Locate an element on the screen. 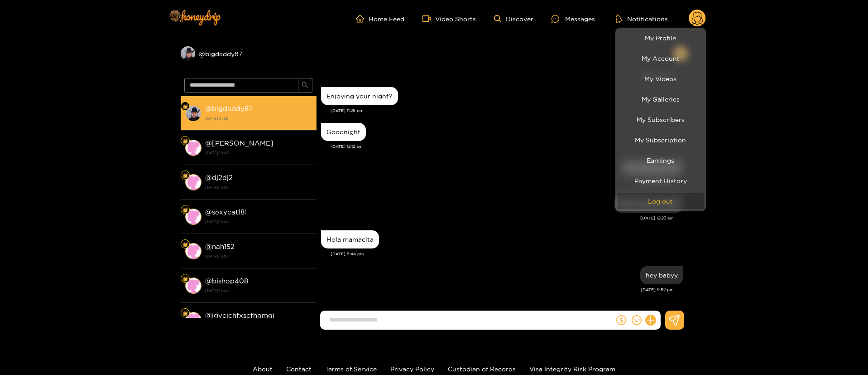 The width and height of the screenshot is (868, 375). button: Log out is located at coordinates (661, 201).